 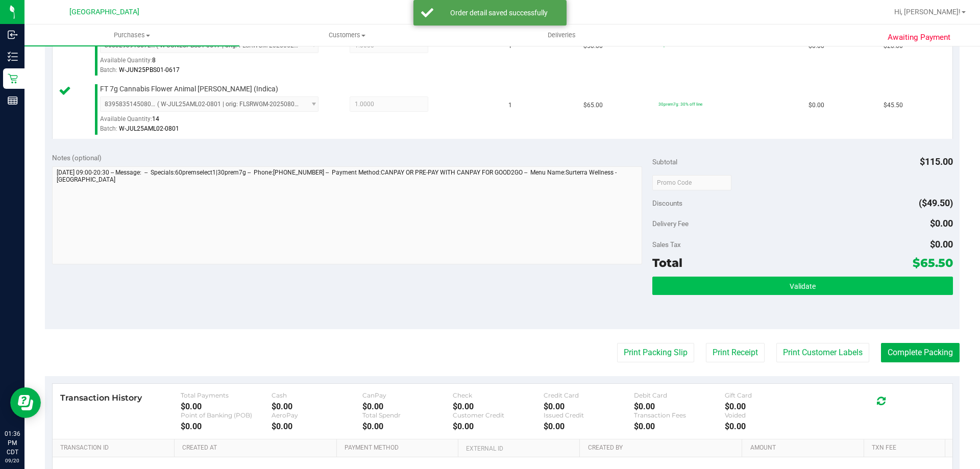 What do you see at coordinates (667, 203) in the screenshot?
I see `span: Discounts` at bounding box center [667, 203].